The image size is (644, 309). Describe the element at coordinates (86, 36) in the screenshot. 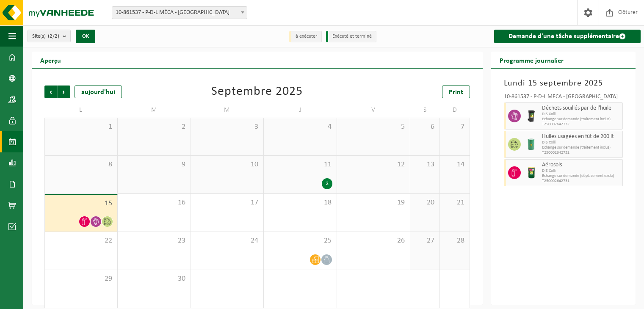

I see `button: OK` at that location.